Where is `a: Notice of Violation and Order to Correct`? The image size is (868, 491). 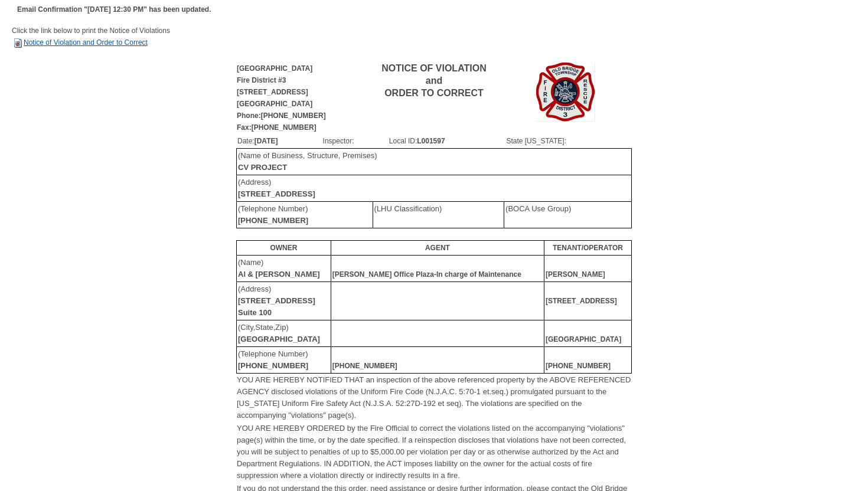 a: Notice of Violation and Order to Correct is located at coordinates (79, 42).